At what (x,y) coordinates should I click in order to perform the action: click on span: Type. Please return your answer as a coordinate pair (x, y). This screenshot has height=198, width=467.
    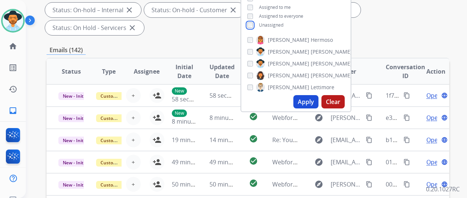
    Looking at the image, I should click on (109, 71).